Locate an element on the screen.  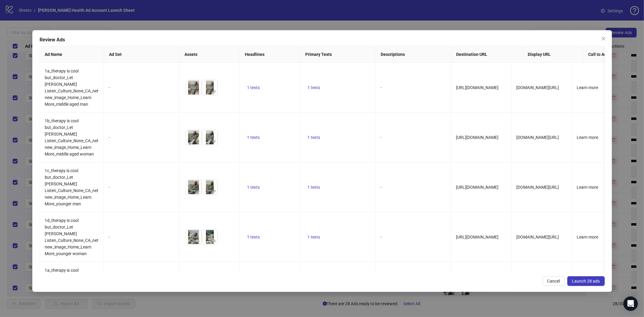
div: Review Ads is located at coordinates (322, 40).